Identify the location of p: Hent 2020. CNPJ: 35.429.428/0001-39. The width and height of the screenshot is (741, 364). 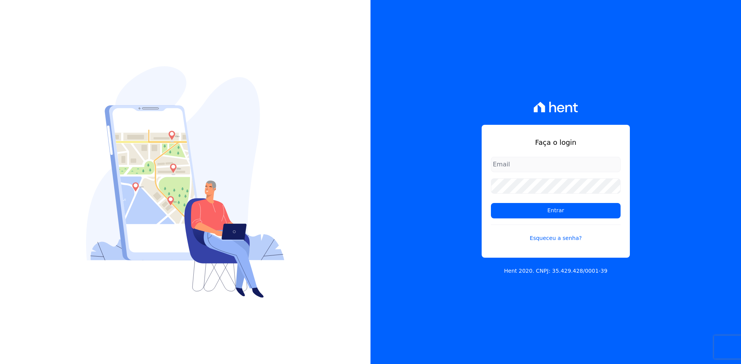
(555, 271).